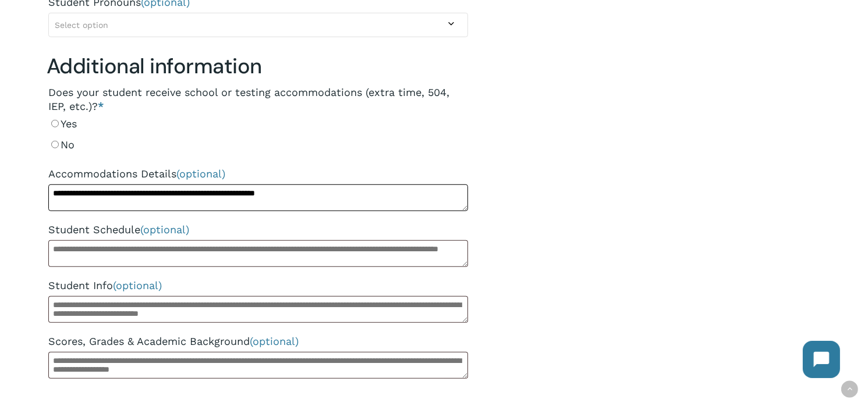 Image resolution: width=868 pixels, height=406 pixels. What do you see at coordinates (258, 66) in the screenshot?
I see `h3: Additional information` at bounding box center [258, 66].